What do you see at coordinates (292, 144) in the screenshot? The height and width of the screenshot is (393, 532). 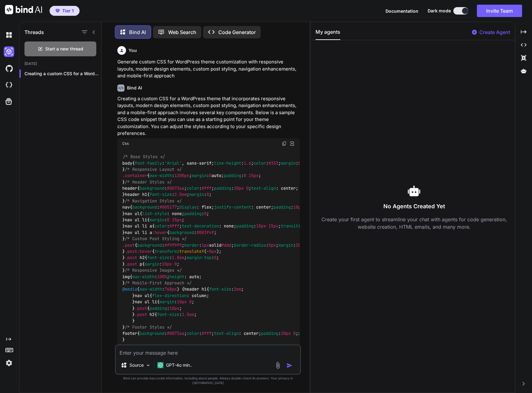 I see `img: Open in Browser` at bounding box center [292, 144].